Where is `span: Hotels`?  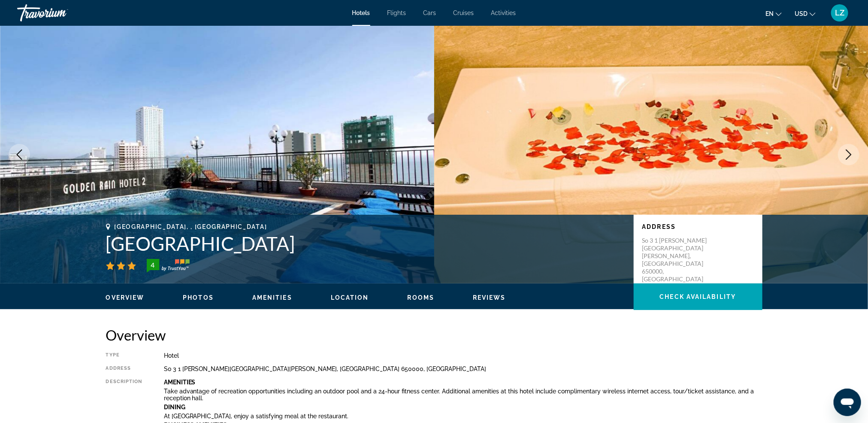 span: Hotels is located at coordinates (361, 13).